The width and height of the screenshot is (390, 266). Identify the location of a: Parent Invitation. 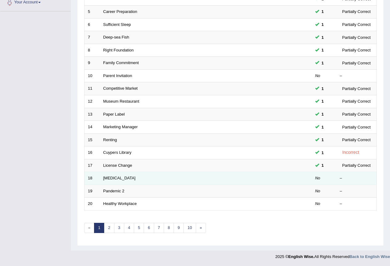
(118, 76).